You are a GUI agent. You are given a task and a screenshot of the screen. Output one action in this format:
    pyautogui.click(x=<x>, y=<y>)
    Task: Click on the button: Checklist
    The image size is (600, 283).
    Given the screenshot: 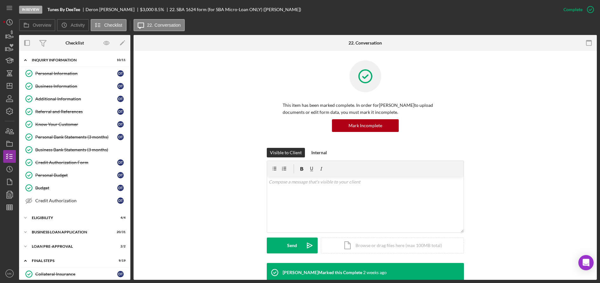 What is the action you would take?
    pyautogui.click(x=108, y=25)
    